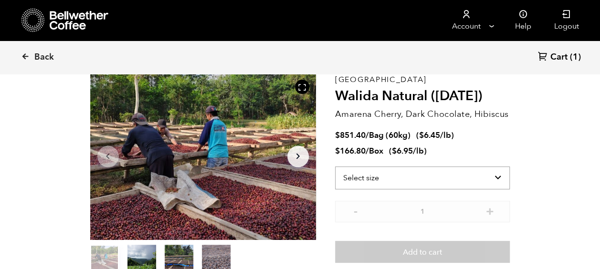  What do you see at coordinates (430, 135) in the screenshot?
I see `bdi: 6.45` at bounding box center [430, 135].